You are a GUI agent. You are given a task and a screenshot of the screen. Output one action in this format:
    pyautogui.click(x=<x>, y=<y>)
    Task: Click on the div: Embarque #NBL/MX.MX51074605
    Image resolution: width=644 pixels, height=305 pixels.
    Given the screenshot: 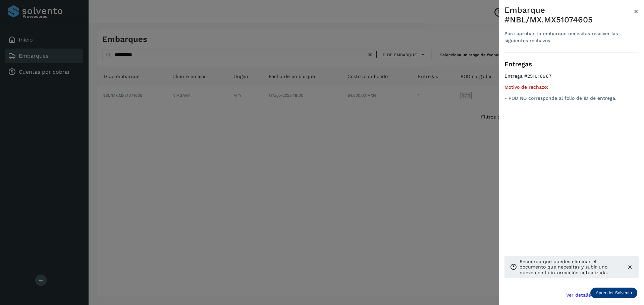 What is the action you would take?
    pyautogui.click(x=569, y=15)
    